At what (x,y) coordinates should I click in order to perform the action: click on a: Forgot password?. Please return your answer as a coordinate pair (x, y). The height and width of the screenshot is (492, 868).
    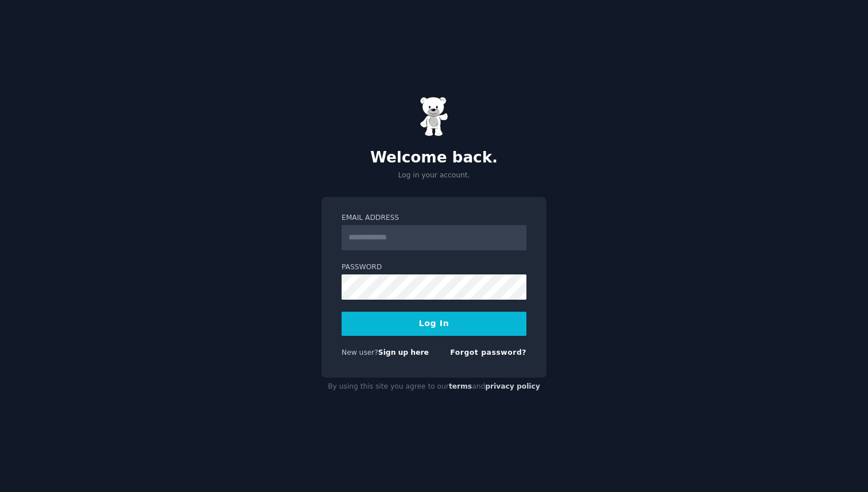
    Looking at the image, I should click on (488, 353).